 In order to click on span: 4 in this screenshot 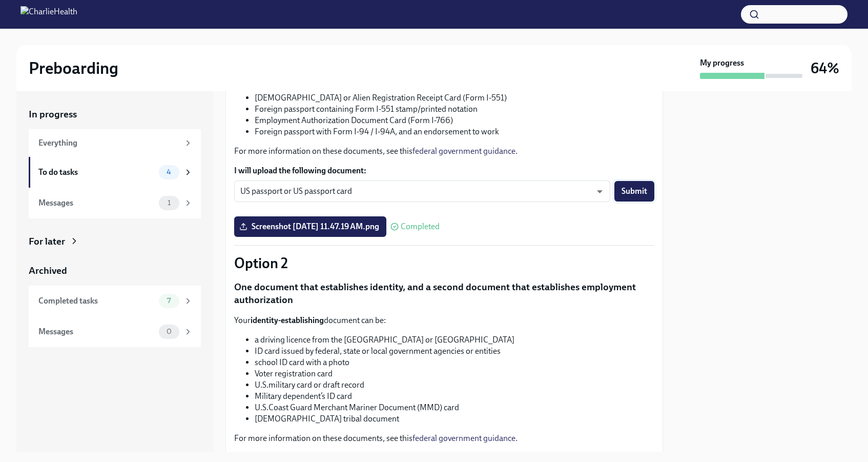, I will do `click(169, 172)`.